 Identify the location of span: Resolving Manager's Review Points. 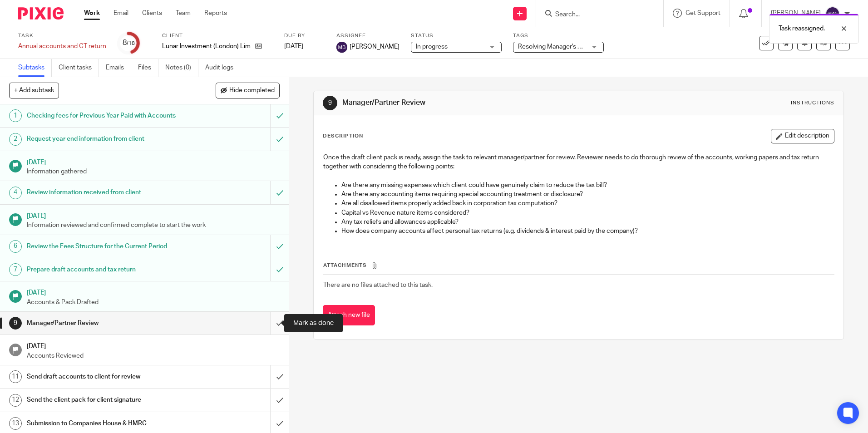
(568, 47).